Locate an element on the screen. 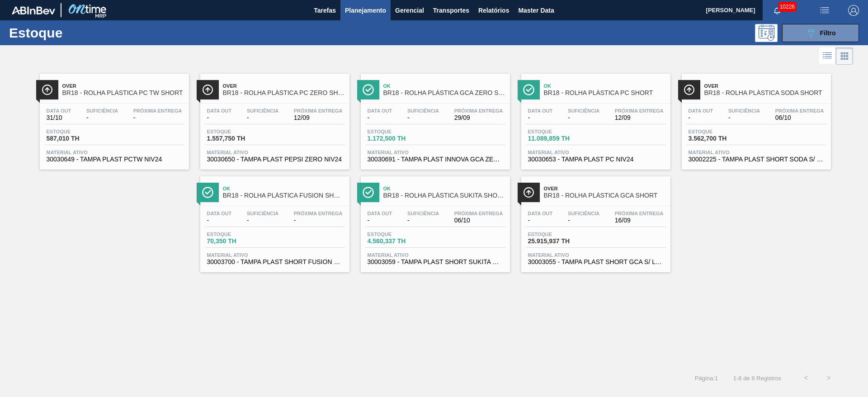 This screenshot has height=397, width=868. span: 29/09 is located at coordinates (479, 117).